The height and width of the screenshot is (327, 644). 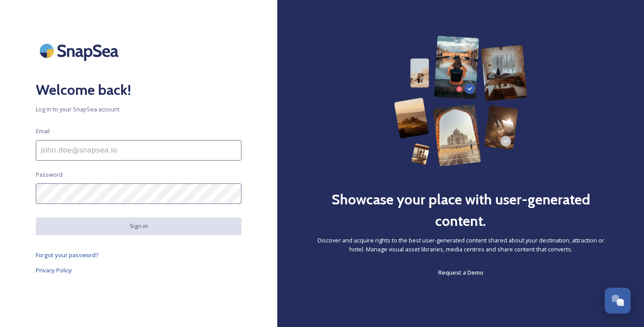 What do you see at coordinates (54, 270) in the screenshot?
I see `span: Privacy Policy` at bounding box center [54, 270].